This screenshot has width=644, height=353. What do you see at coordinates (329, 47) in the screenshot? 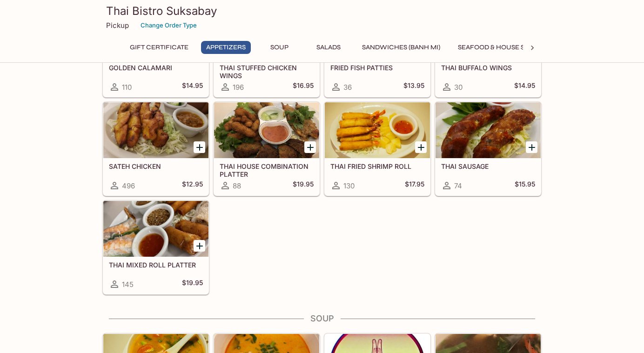
I see `button: Salads` at bounding box center [329, 47].